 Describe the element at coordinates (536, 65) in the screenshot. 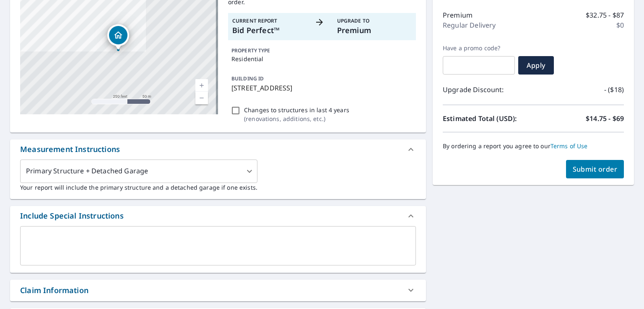

I see `span: Apply` at that location.